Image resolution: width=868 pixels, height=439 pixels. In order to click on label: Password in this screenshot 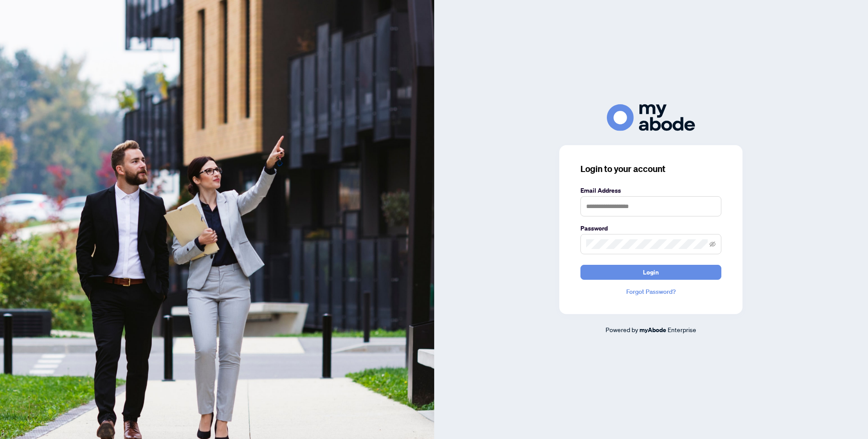, I will do `click(651, 229)`.